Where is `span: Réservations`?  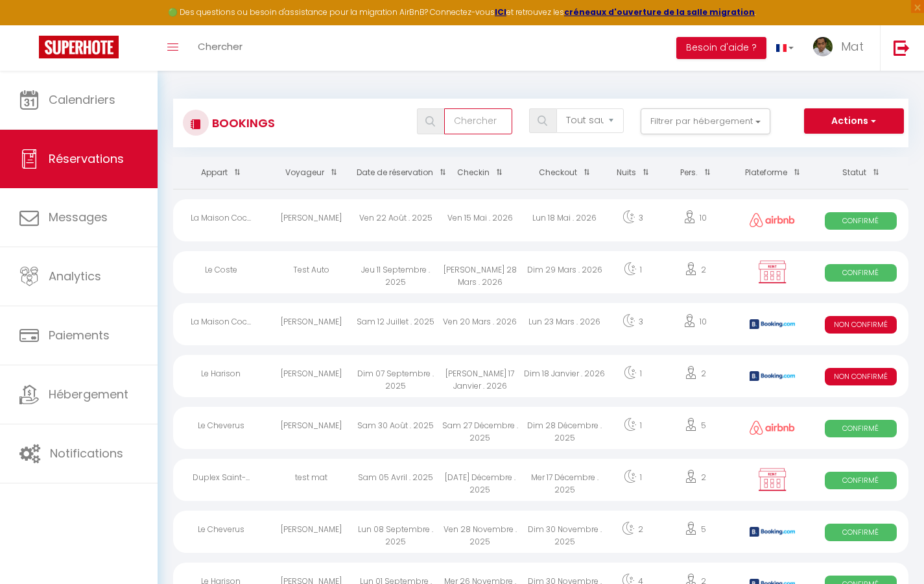
span: Réservations is located at coordinates (86, 158).